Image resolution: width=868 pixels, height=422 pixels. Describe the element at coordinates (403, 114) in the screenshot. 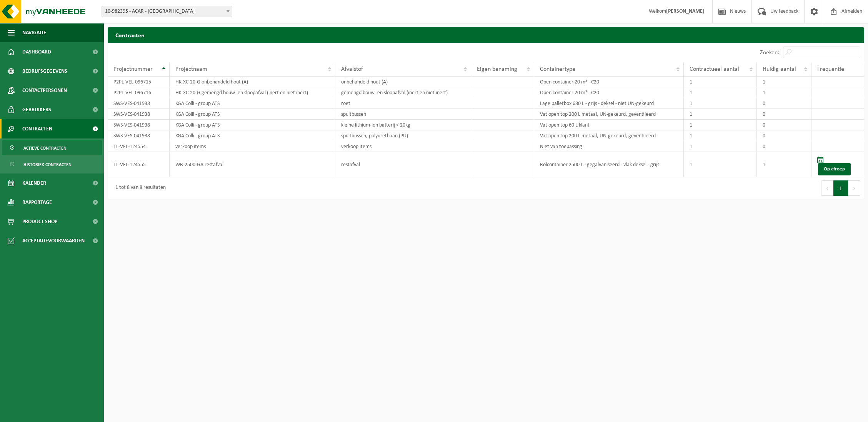

I see `td: spuitbussen` at that location.